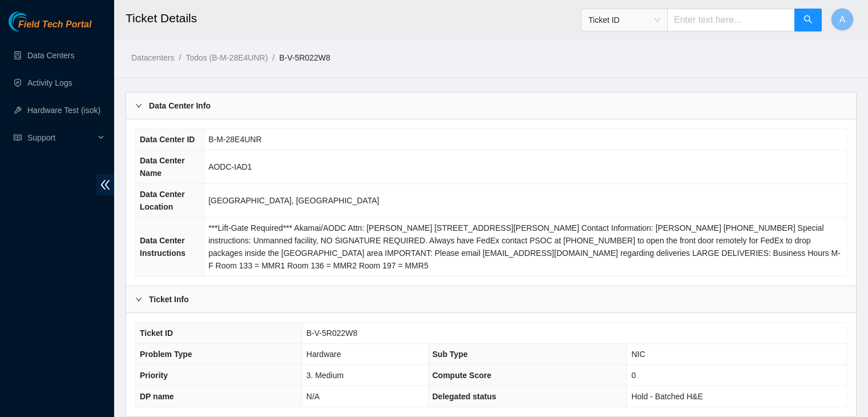 The width and height of the screenshot is (868, 417). What do you see at coordinates (332, 333) in the screenshot?
I see `span: B-V-5R022W8` at bounding box center [332, 333].